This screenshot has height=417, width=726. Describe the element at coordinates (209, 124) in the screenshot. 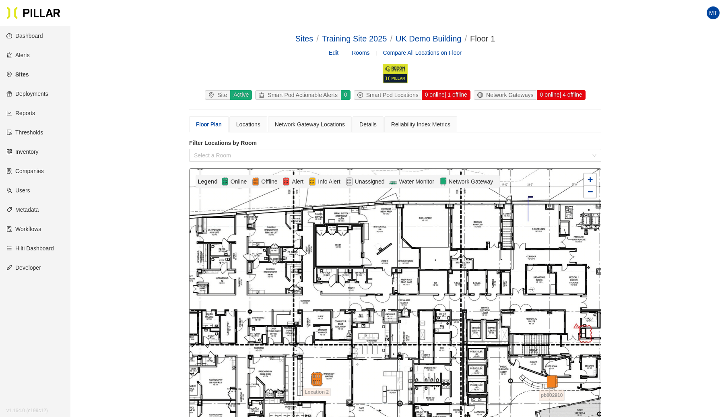

I see `div: Floor Plan` at that location.